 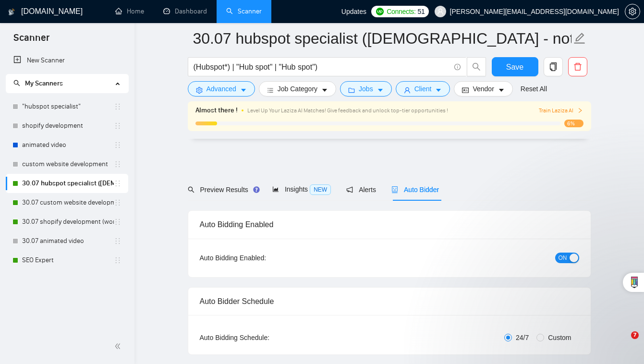 What do you see at coordinates (262, 258) in the screenshot?
I see `div: Auto Bidding Enabled:` at bounding box center [262, 258].